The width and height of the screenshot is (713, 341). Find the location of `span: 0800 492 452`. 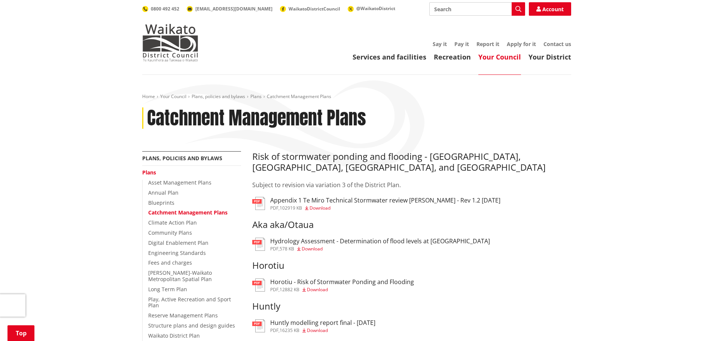

span: 0800 492 452 is located at coordinates (165, 9).